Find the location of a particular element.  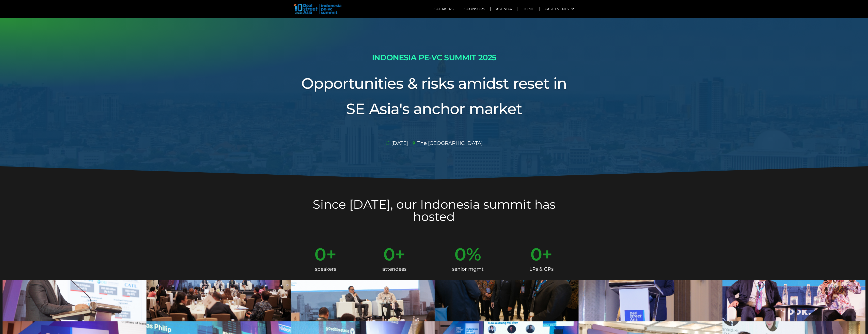

h2: INDONESIA PE-VC SUMMIT 2025 is located at coordinates (434, 58).